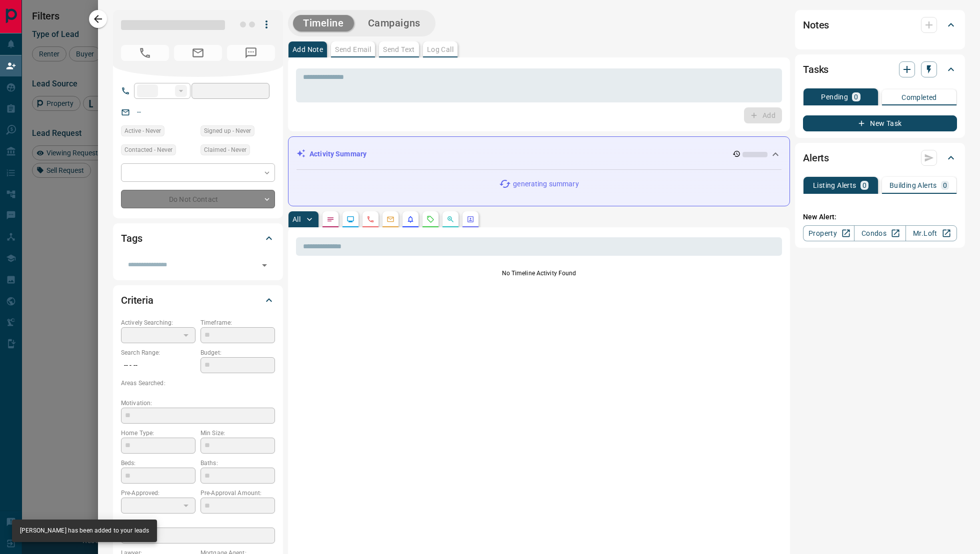 The width and height of the screenshot is (980, 554). What do you see at coordinates (237, 323) in the screenshot?
I see `p: Timeframe:` at bounding box center [237, 323].